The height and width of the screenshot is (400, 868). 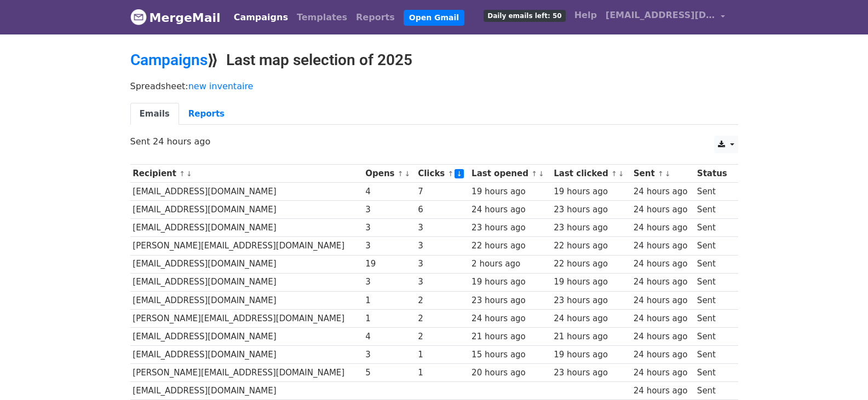 I want to click on th: Last clicked, so click(x=591, y=174).